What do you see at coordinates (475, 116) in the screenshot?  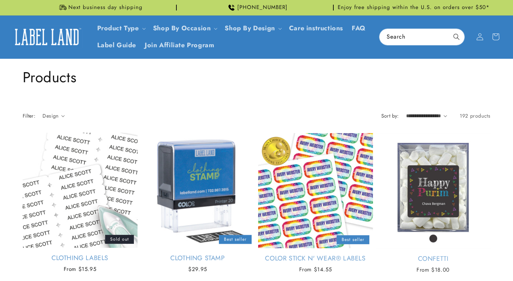 I see `span: 192 products` at bounding box center [475, 116].